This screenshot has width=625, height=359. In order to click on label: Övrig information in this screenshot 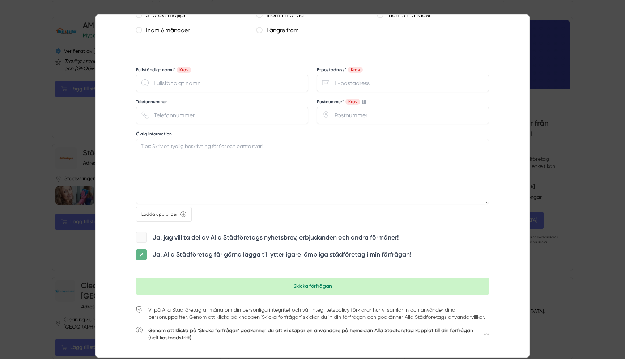, I will do `click(154, 134)`.